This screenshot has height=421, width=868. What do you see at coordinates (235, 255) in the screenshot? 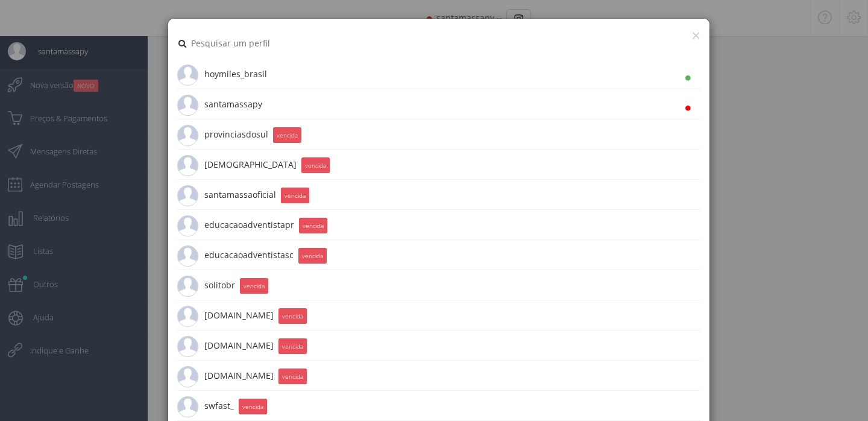
I see `span: educacaoadventistasc` at bounding box center [235, 255].